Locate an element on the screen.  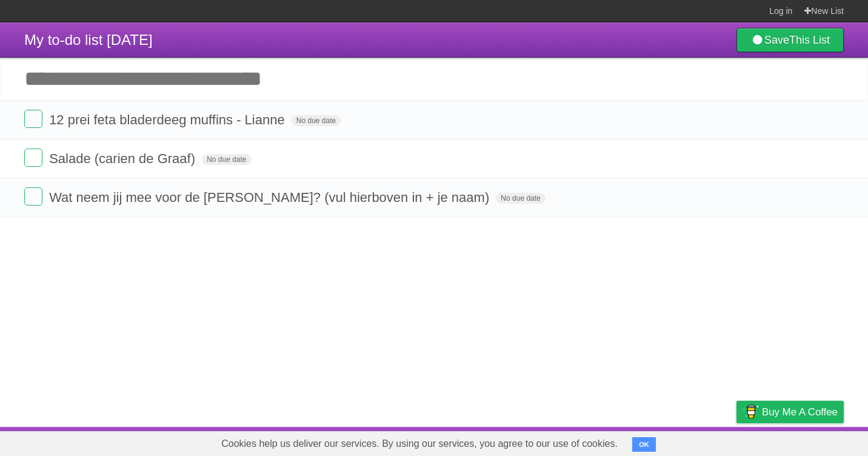
a: About is located at coordinates (588, 442).